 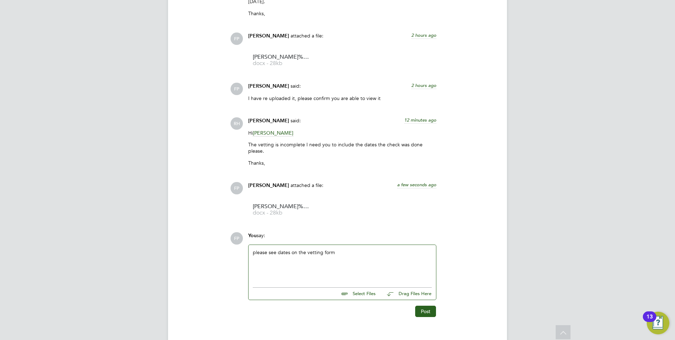 What do you see at coordinates (342, 238) in the screenshot?
I see `div: say:` at bounding box center [342, 238].